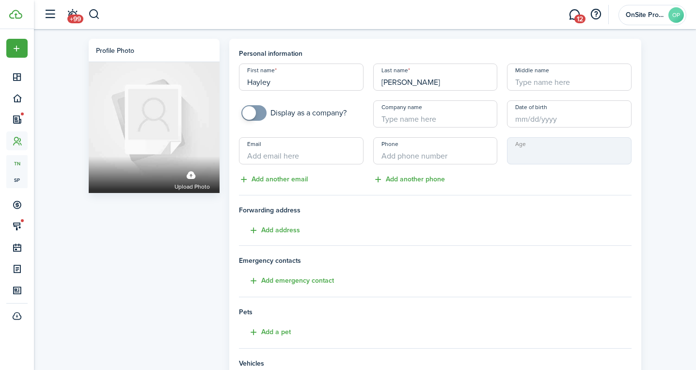  What do you see at coordinates (676, 15) in the screenshot?
I see `avatar-text: OP` at bounding box center [676, 15].